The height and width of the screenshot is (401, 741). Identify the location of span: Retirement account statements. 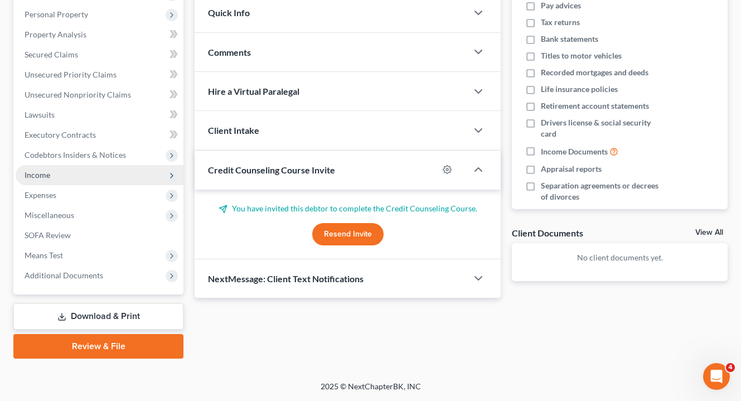
(595, 106).